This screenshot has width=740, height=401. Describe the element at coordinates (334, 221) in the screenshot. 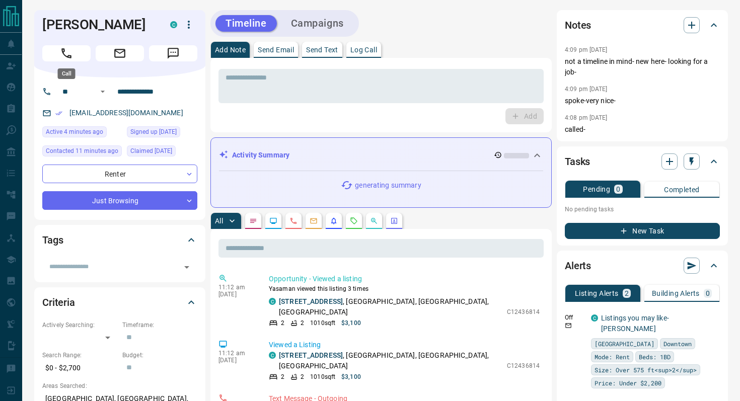

I see `svg: Listing Alerts` at that location.